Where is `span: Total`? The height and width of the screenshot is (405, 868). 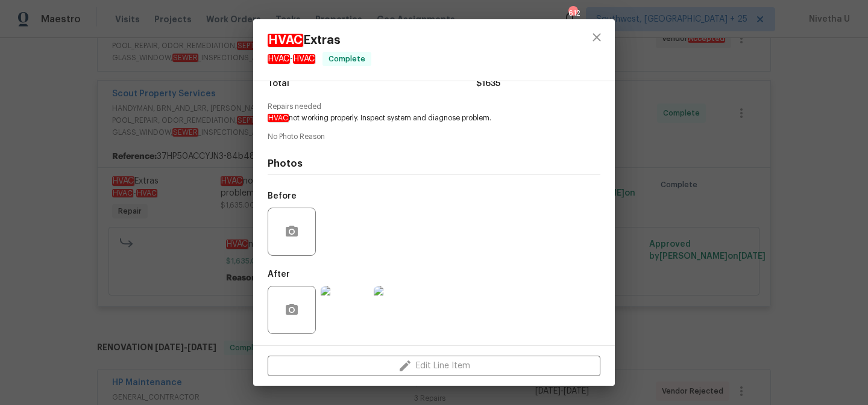 span: Total is located at coordinates (278, 84).